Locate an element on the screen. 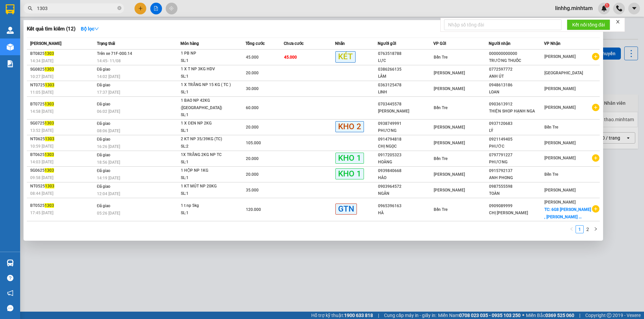 The width and height of the screenshot is (644, 319). div: LÝ is located at coordinates (516, 131).